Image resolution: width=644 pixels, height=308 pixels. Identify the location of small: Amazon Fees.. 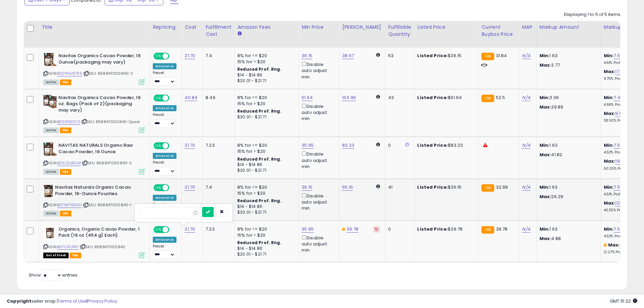
(239, 34).